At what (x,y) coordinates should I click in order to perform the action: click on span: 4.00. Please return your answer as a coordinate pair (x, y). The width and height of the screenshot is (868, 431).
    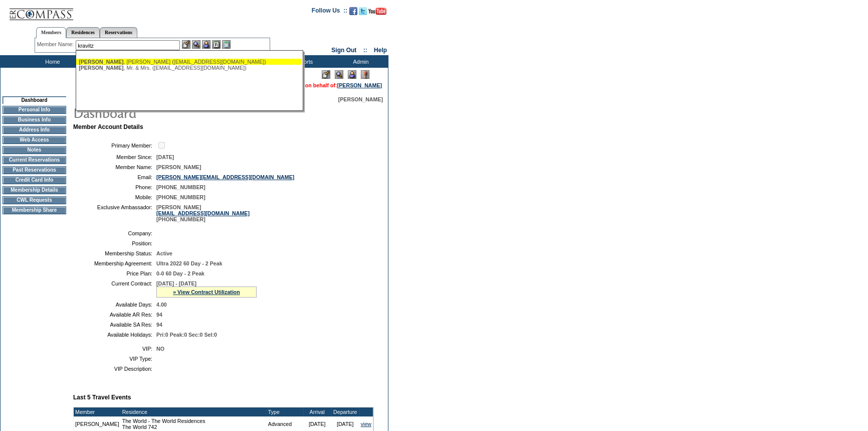
    Looking at the image, I should click on (161, 304).